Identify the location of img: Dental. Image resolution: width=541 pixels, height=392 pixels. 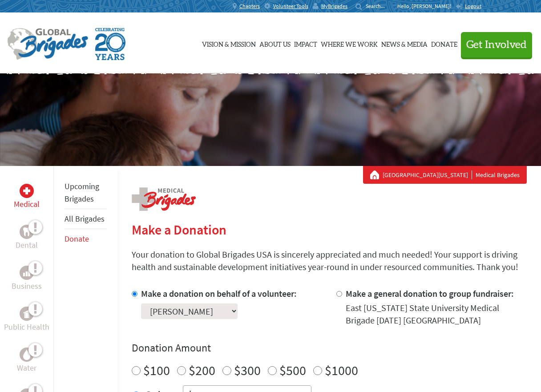
(27, 232).